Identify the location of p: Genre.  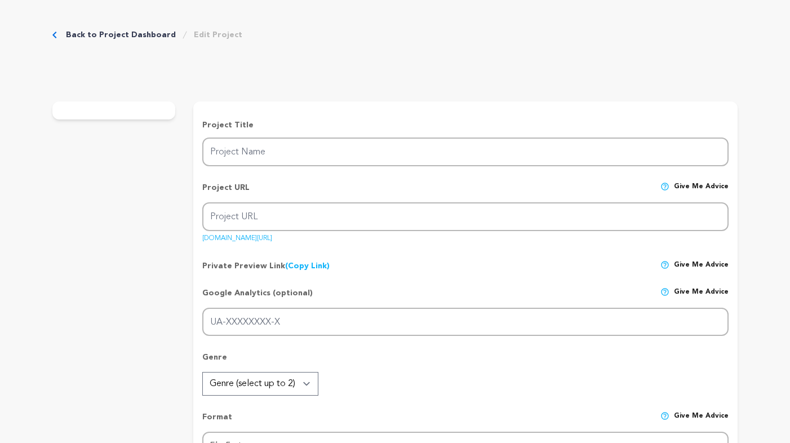
(465, 362).